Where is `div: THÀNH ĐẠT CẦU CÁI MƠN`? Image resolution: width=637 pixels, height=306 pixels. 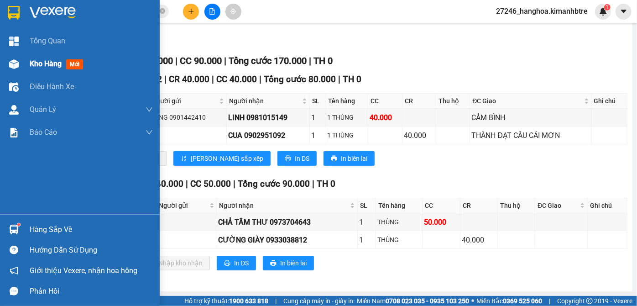
div: THÀNH ĐẠT CẦU CÁI MƠN is located at coordinates (530, 135).